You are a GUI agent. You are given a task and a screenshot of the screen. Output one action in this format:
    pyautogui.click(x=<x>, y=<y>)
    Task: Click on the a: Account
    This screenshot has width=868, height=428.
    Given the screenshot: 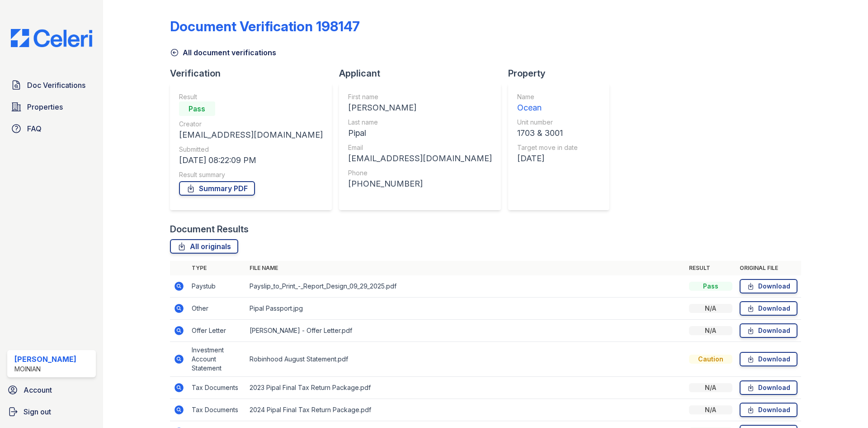 What is the action you would take?
    pyautogui.click(x=52, y=390)
    